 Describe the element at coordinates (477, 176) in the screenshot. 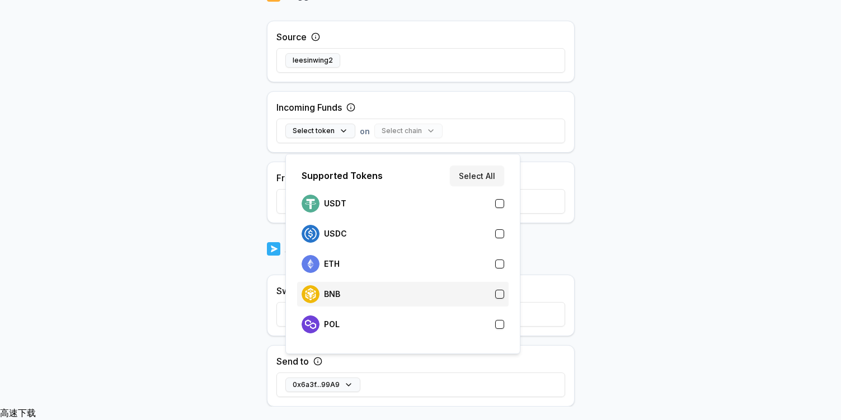

I see `button: Select All` at that location.